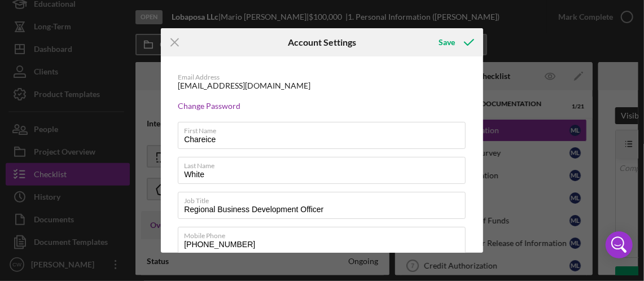 This screenshot has width=644, height=281. Describe the element at coordinates (447, 42) in the screenshot. I see `div: Save` at that location.